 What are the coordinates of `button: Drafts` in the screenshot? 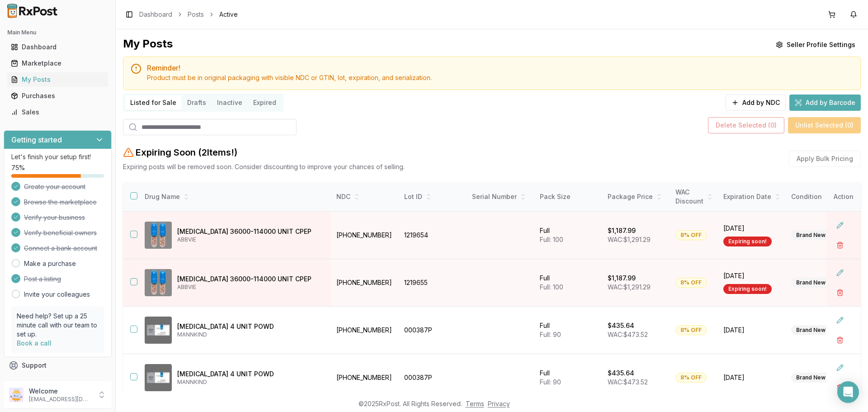 It's located at (197, 103).